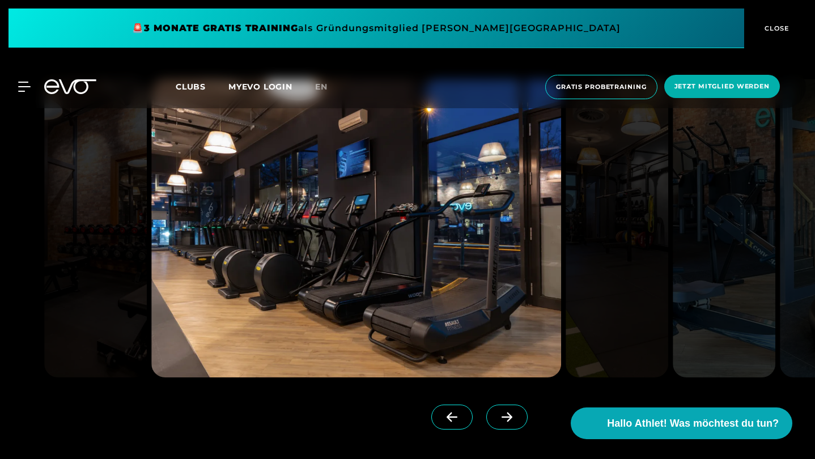 The width and height of the screenshot is (815, 459). Describe the element at coordinates (681, 423) in the screenshot. I see `button: Hallo Athlet! Was möchtest du tun?` at that location.